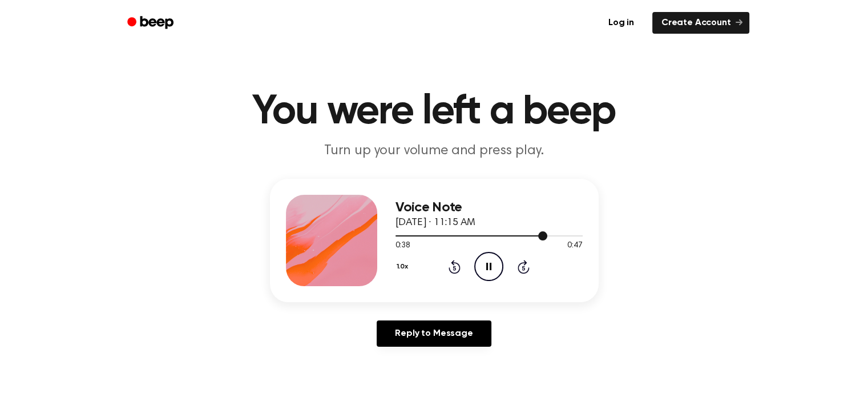 The width and height of the screenshot is (868, 417). Describe the element at coordinates (434, 112) in the screenshot. I see `h1: You were left a beep` at that location.